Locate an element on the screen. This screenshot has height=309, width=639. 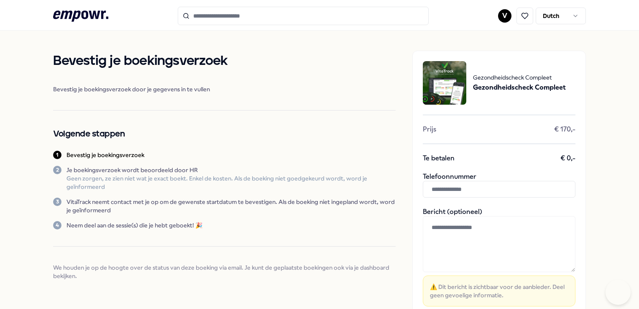
p: Bevestig je boekingsverzoek is located at coordinates (105, 155).